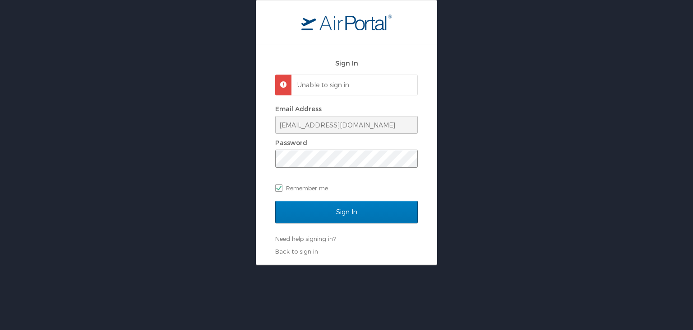 This screenshot has width=693, height=330. What do you see at coordinates (291, 142) in the screenshot?
I see `label: Password` at bounding box center [291, 142].